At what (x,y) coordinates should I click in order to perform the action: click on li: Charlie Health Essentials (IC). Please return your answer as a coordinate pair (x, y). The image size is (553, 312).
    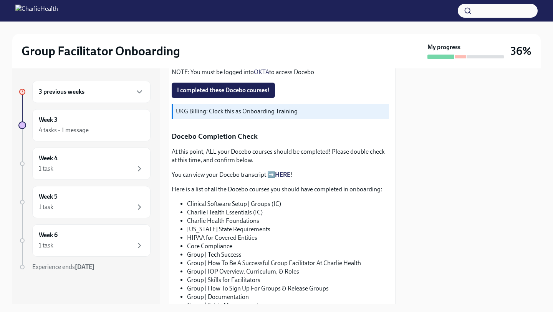
    Looking at the image, I should click on (288, 212).